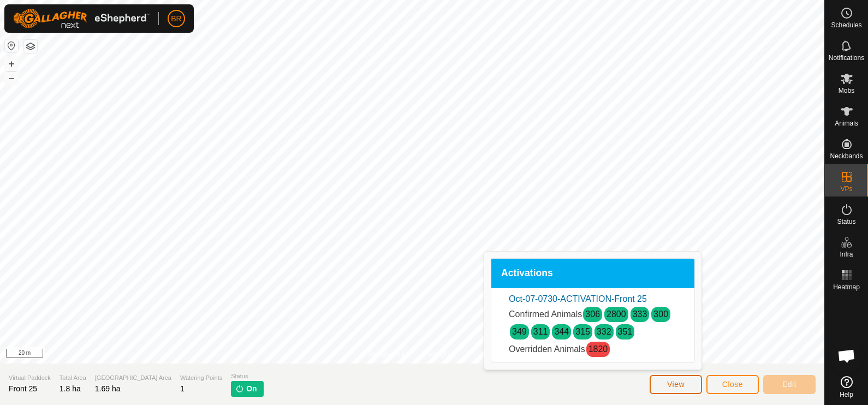  I want to click on span: Animals, so click(847, 123).